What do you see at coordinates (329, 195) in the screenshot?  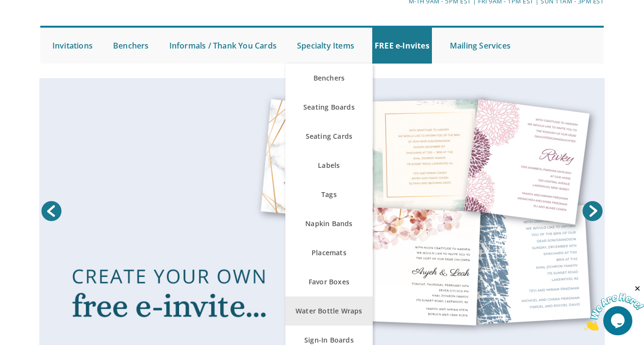 I see `a: Tags` at bounding box center [329, 195].